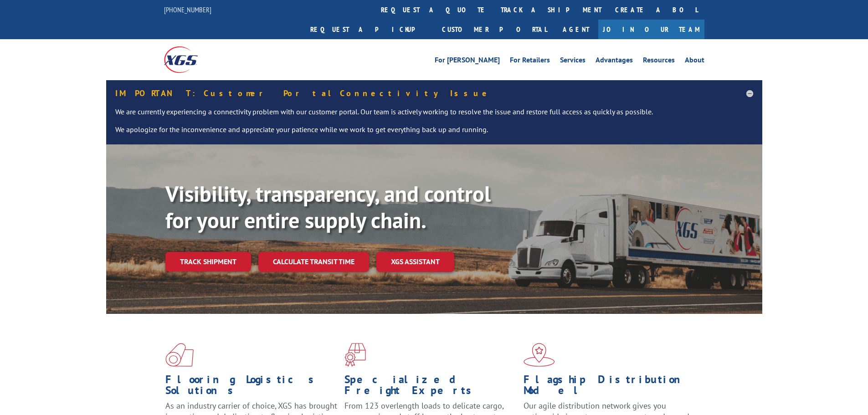 The width and height of the screenshot is (868, 415). What do you see at coordinates (328, 207) in the screenshot?
I see `b: Visibility, transparency, and control for your entire supply chain.` at bounding box center [328, 207].